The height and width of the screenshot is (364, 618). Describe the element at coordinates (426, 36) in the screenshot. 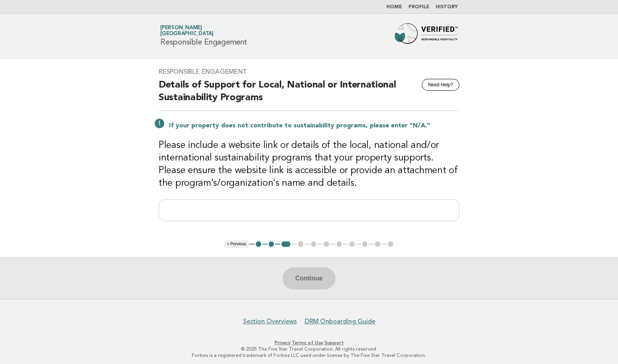

I see `img: Forbes Travel Guide` at that location.